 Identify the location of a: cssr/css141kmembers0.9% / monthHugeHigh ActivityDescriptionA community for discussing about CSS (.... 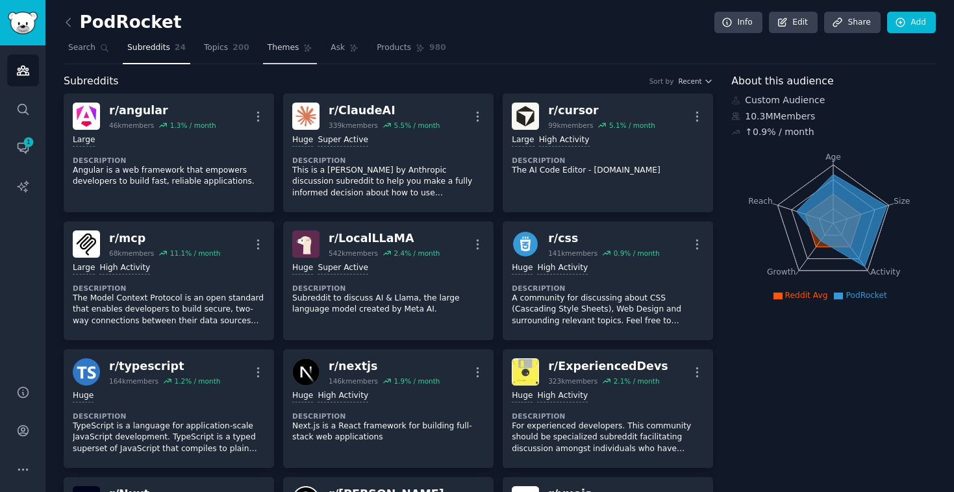
(608, 281).